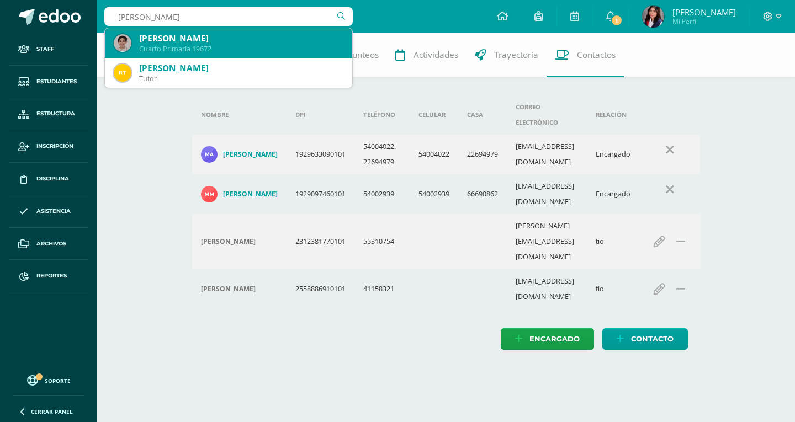 The width and height of the screenshot is (795, 422). What do you see at coordinates (49, 114) in the screenshot?
I see `a: Estructura` at bounding box center [49, 114].